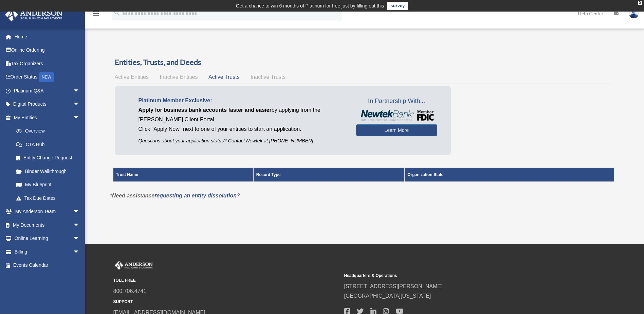 This screenshot has width=644, height=314. Describe the element at coordinates (175, 196) in the screenshot. I see `em: *Need assistance ?` at that location.